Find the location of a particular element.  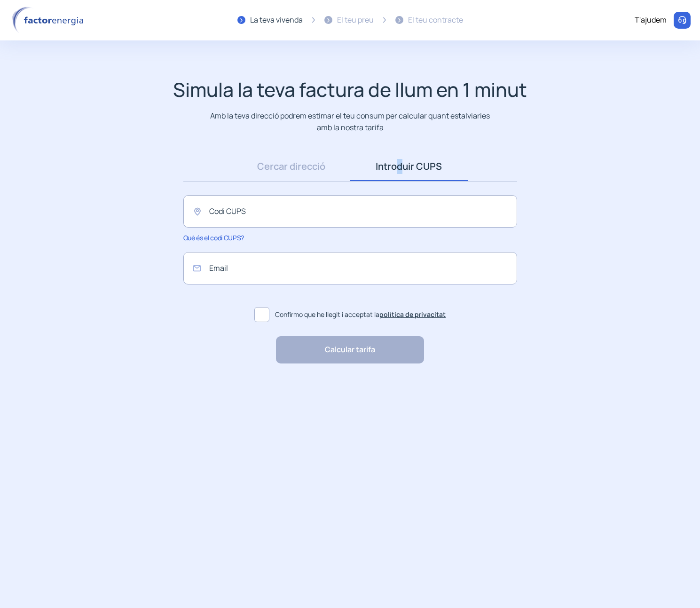

span: Què és el codi CUPS? is located at coordinates (214, 238).